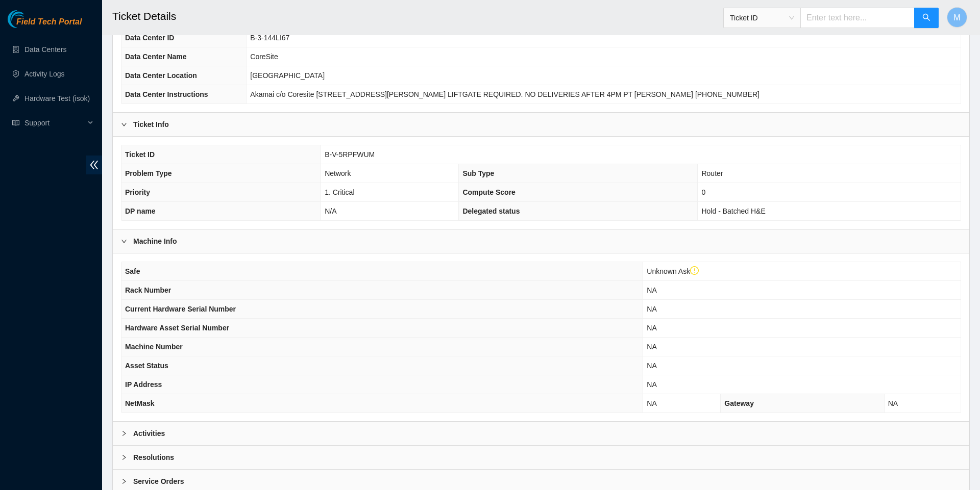 The height and width of the screenshot is (490, 980). I want to click on div: Activities, so click(541, 433).